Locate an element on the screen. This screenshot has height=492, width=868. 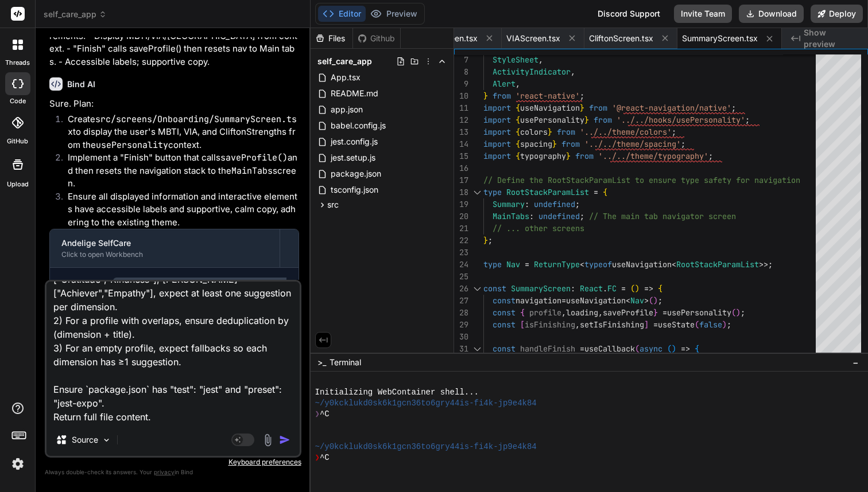
span: useCallback is located at coordinates (610, 349).